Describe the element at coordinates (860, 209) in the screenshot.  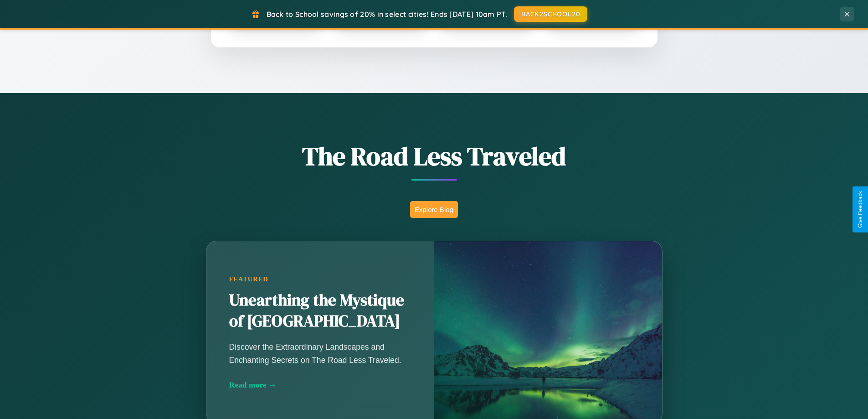
I see `div: Give Feedback` at that location.